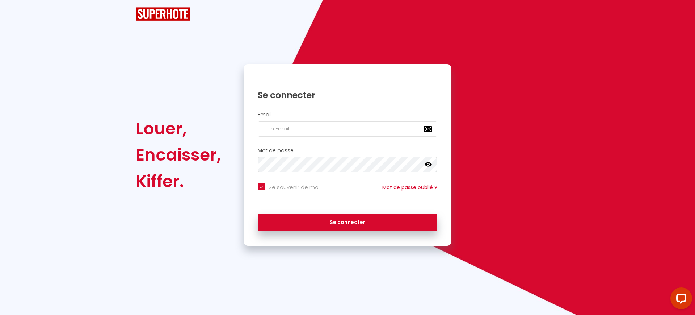 The image size is (695, 315). I want to click on div: Encaisser,, so click(178, 155).